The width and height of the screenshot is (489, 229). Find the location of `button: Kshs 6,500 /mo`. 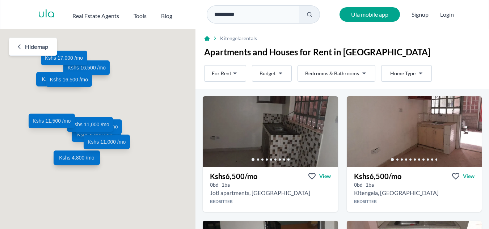

button: Kshs 6,500 /mo is located at coordinates (95, 135).